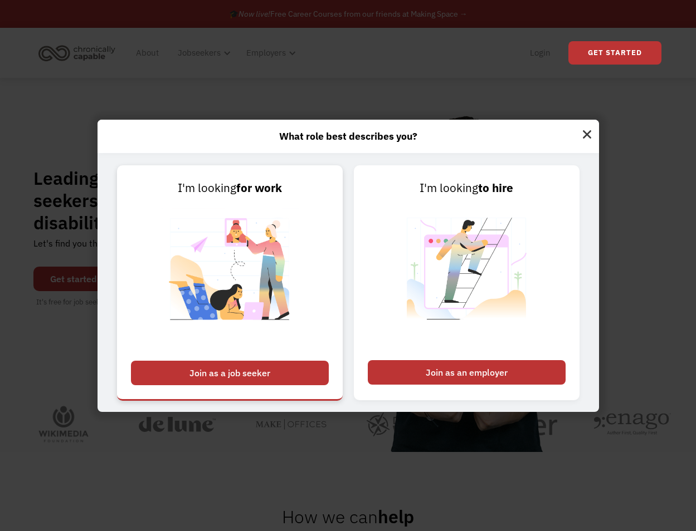 The image size is (696, 531). What do you see at coordinates (540, 53) in the screenshot?
I see `a: Login` at bounding box center [540, 53].